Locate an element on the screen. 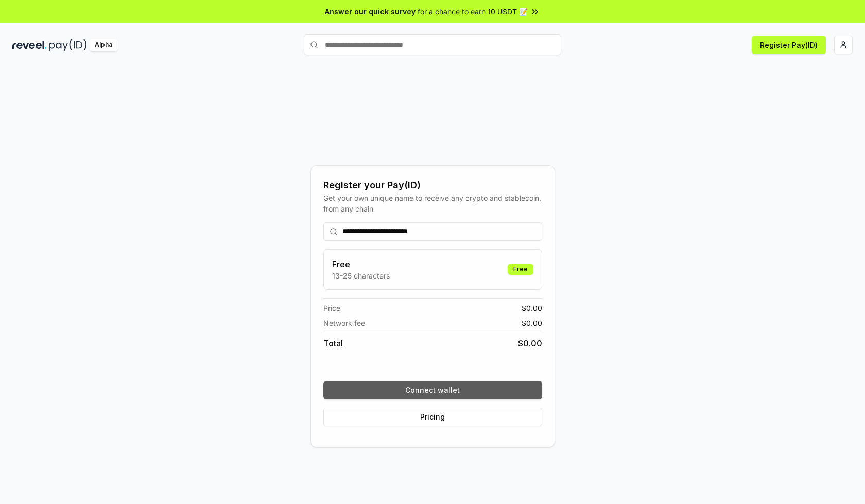  button: Pricing is located at coordinates (432, 417).